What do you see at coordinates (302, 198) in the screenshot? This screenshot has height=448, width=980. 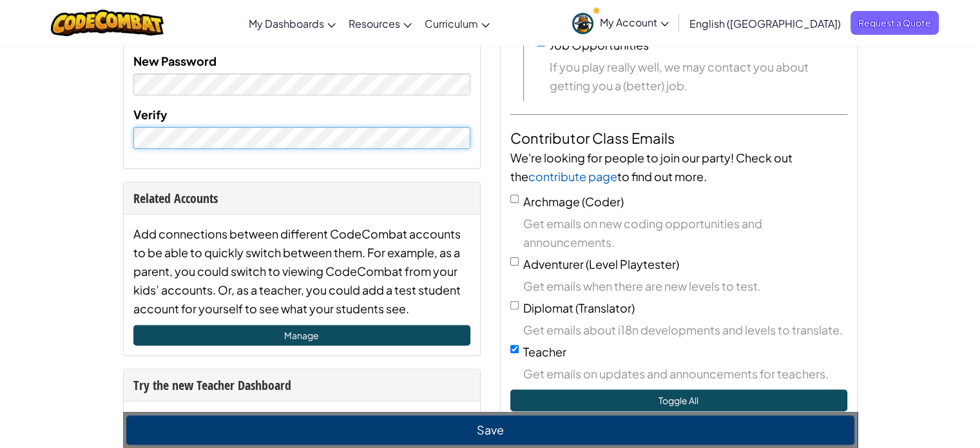 I see `div: Related Accounts` at bounding box center [302, 198].